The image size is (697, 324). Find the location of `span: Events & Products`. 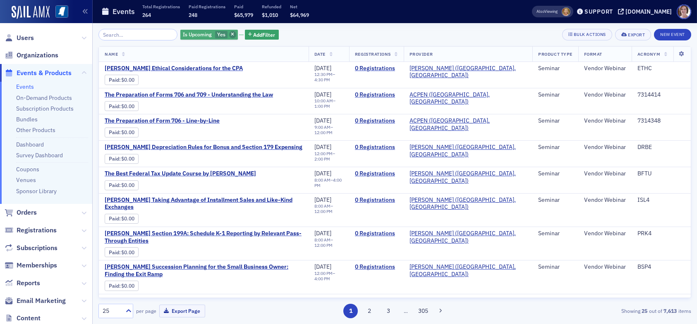

span: Events & Products is located at coordinates (44, 73).